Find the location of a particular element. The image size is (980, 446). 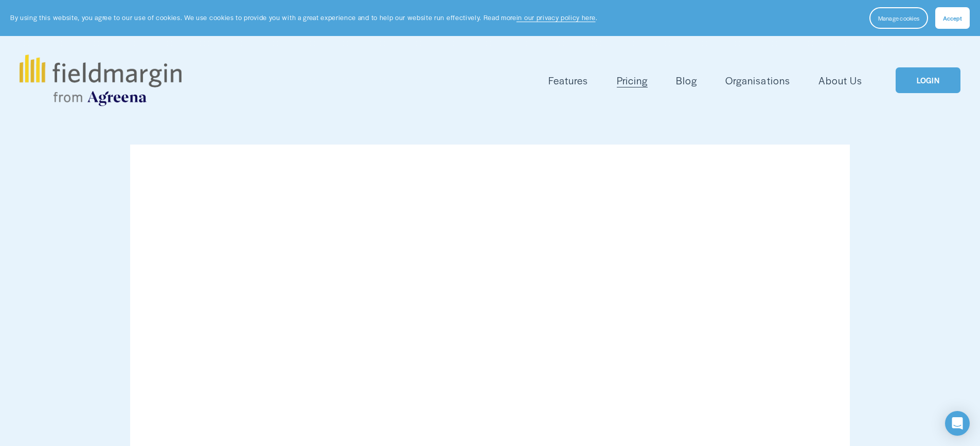

a: folder dropdown is located at coordinates (568, 80).